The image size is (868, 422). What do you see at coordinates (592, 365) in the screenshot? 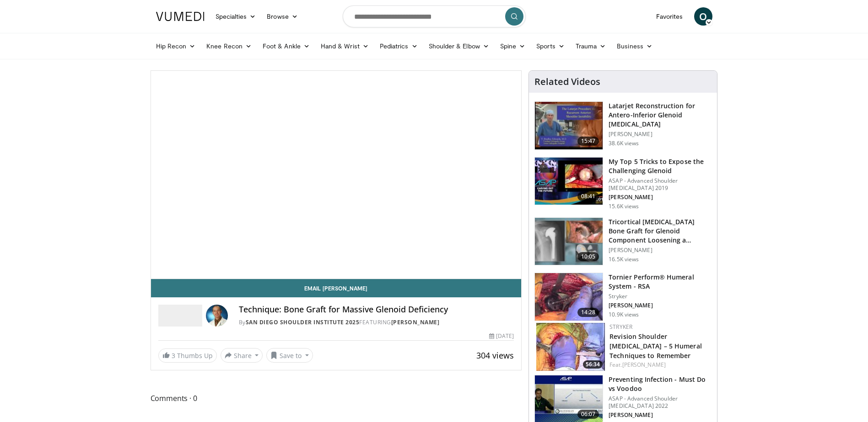
I see `span: 56:34` at bounding box center [592, 365].